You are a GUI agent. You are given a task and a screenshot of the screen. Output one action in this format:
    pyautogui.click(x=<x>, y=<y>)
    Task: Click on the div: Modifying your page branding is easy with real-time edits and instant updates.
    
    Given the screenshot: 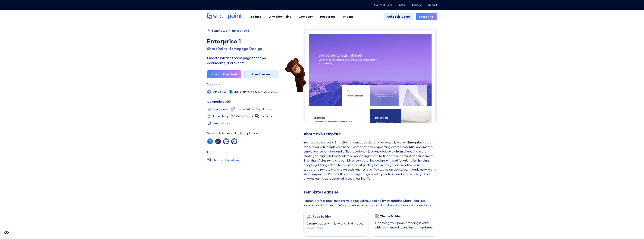 What is the action you would take?
    pyautogui.click(x=405, y=225)
    